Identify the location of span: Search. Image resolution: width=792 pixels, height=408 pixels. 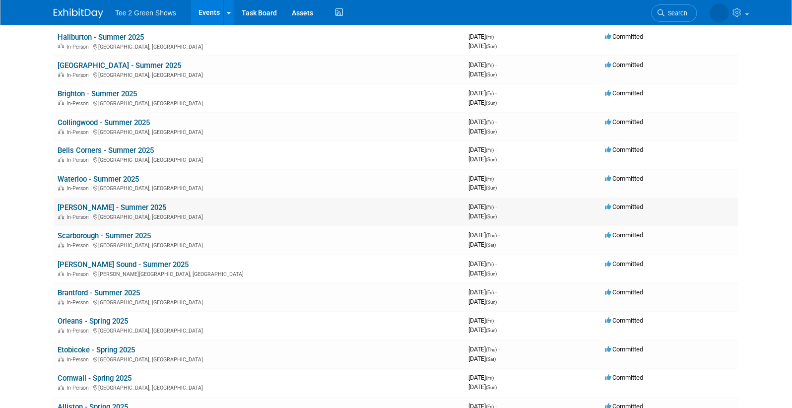
(677, 13).